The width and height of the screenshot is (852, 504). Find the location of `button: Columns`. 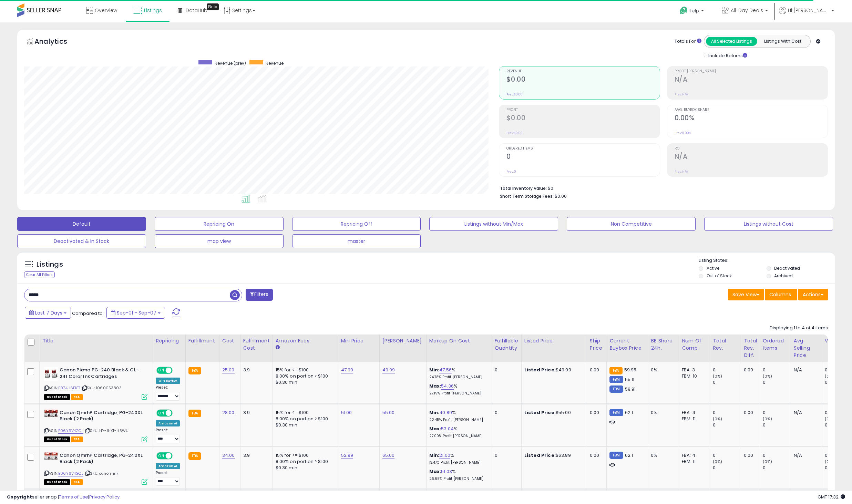

button: Columns is located at coordinates (781, 295).